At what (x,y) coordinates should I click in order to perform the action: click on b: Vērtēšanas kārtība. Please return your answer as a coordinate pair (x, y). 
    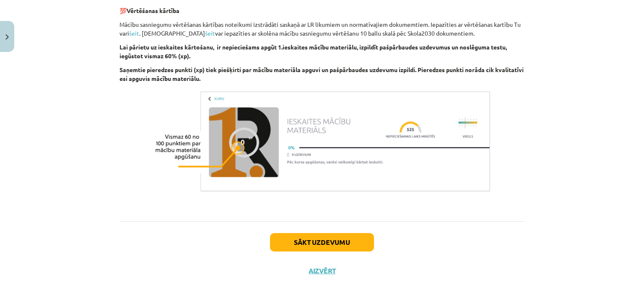
    Looking at the image, I should click on (153, 11).